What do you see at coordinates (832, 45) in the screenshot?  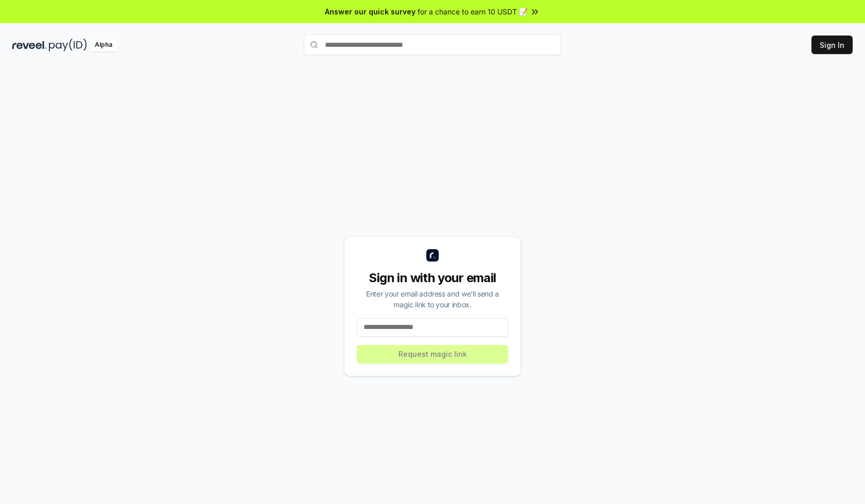 I see `button: Sign In` at bounding box center [832, 45].